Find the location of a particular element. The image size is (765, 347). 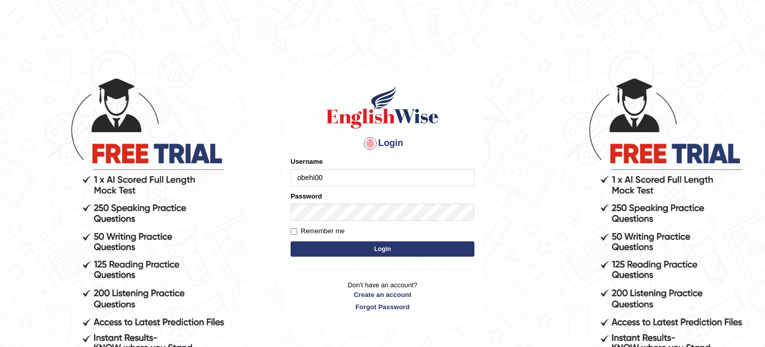

a: Create an account is located at coordinates (383, 295).